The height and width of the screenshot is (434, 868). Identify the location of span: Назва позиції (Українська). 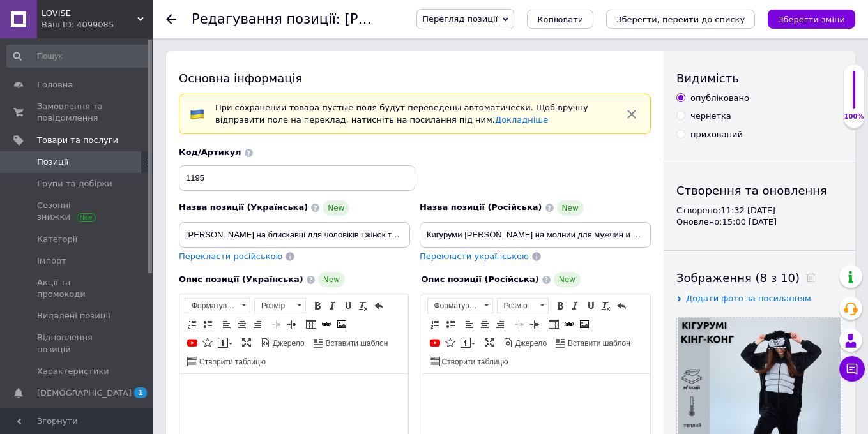
(243, 207).